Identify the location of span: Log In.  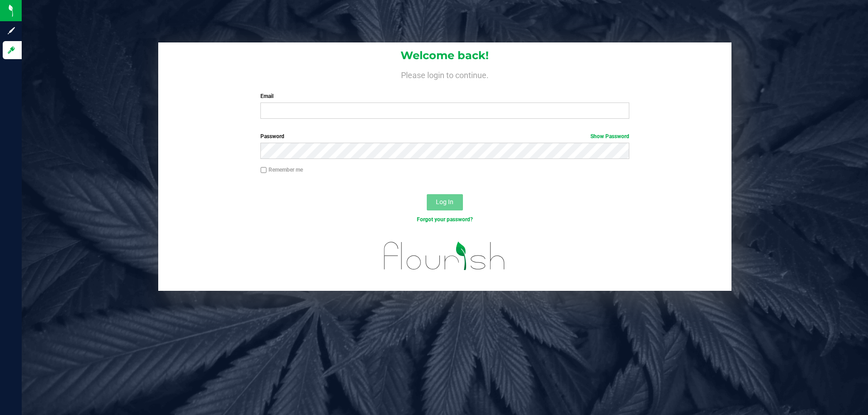
(444, 201).